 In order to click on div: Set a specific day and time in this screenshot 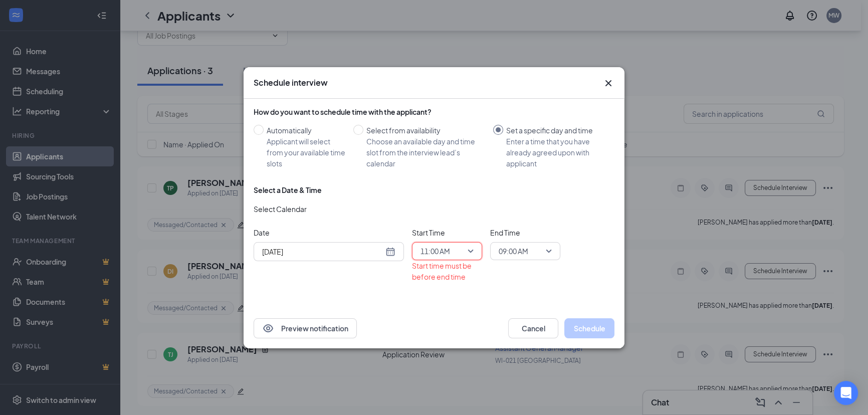, I will do `click(556, 130)`.